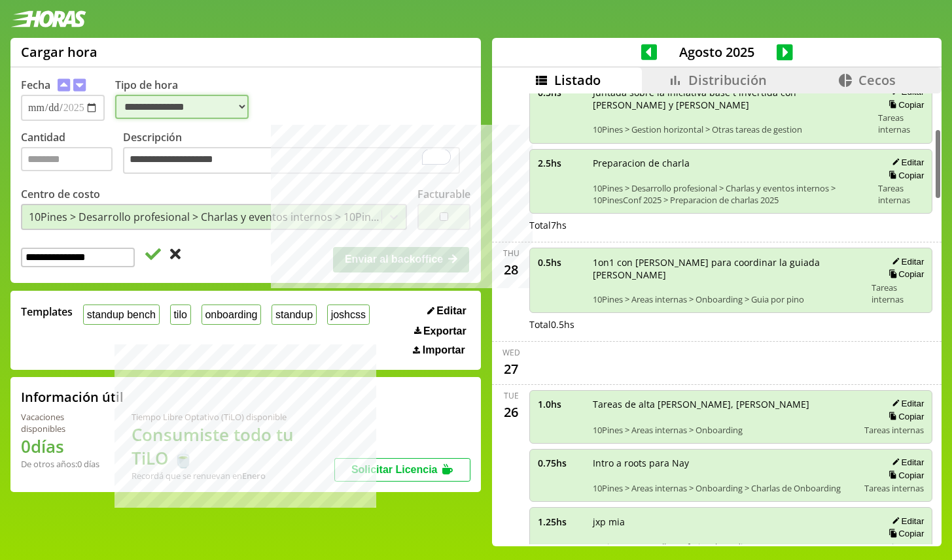  What do you see at coordinates (60, 423) in the screenshot?
I see `div: Vacaciones disponibles` at bounding box center [60, 423].